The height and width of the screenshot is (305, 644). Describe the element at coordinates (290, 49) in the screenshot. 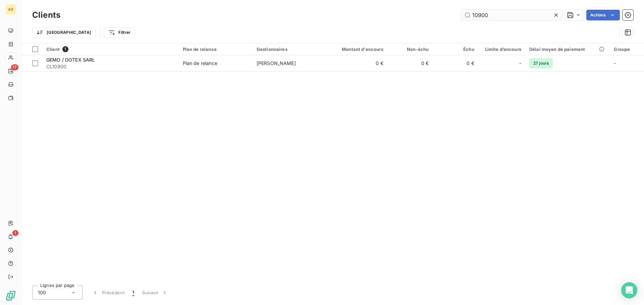

I see `div: Gestionnaires` at that location.